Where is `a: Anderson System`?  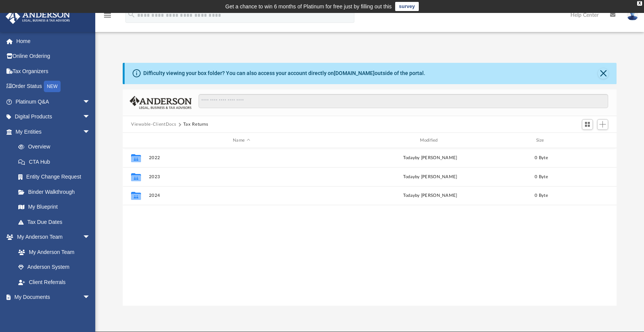
a: Anderson System is located at coordinates (54, 267).